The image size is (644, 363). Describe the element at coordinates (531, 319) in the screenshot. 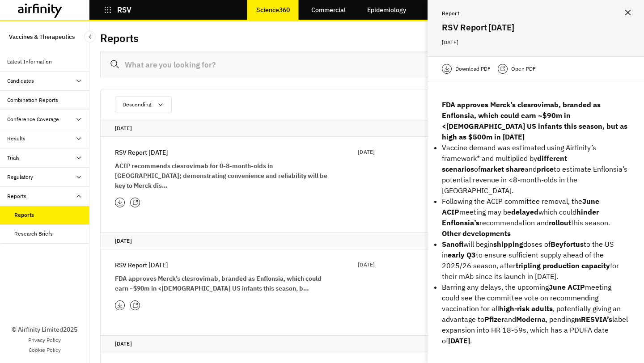

I see `strong: Moderna` at that location.